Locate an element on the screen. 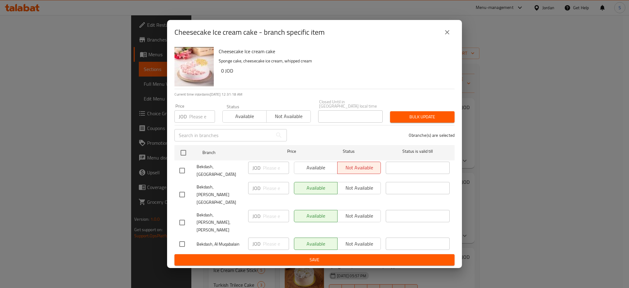  h2: Cheesecake Ice cream cake - branch specific item is located at coordinates (249, 32).